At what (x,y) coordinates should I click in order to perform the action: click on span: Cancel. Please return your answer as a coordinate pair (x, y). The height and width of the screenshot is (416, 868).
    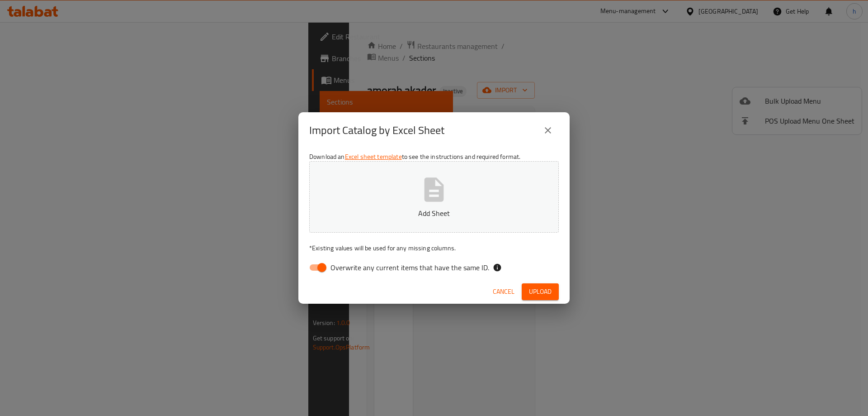
    Looking at the image, I should click on (503, 291).